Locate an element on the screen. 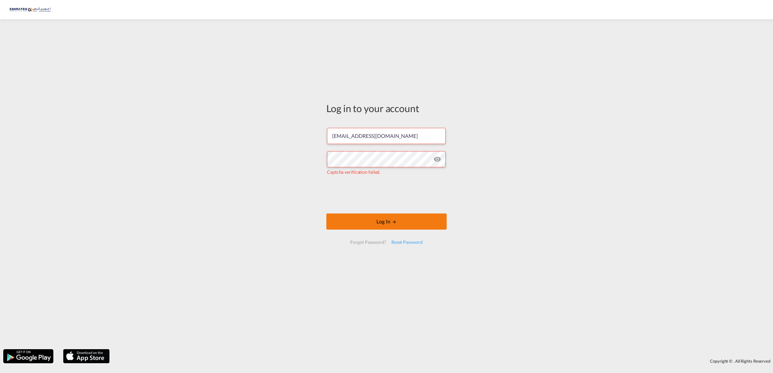  div: Reset Password is located at coordinates (407, 242).